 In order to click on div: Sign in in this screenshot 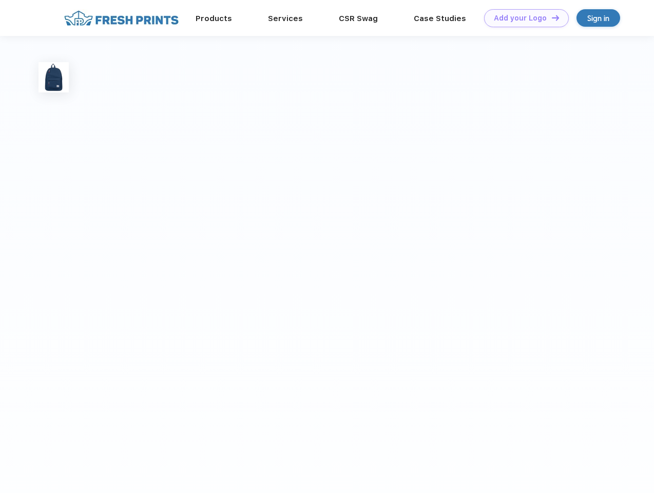, I will do `click(598, 18)`.